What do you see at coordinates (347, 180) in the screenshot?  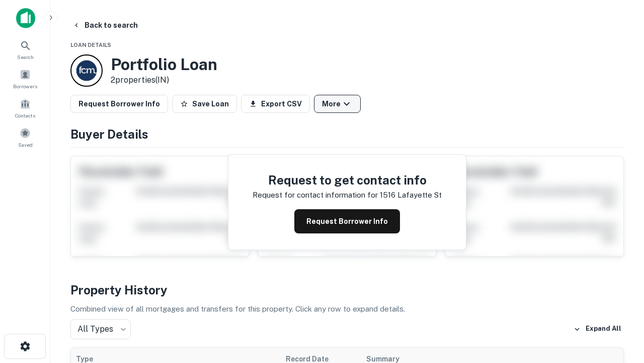 I see `h4: Request to get contact info` at bounding box center [347, 180].